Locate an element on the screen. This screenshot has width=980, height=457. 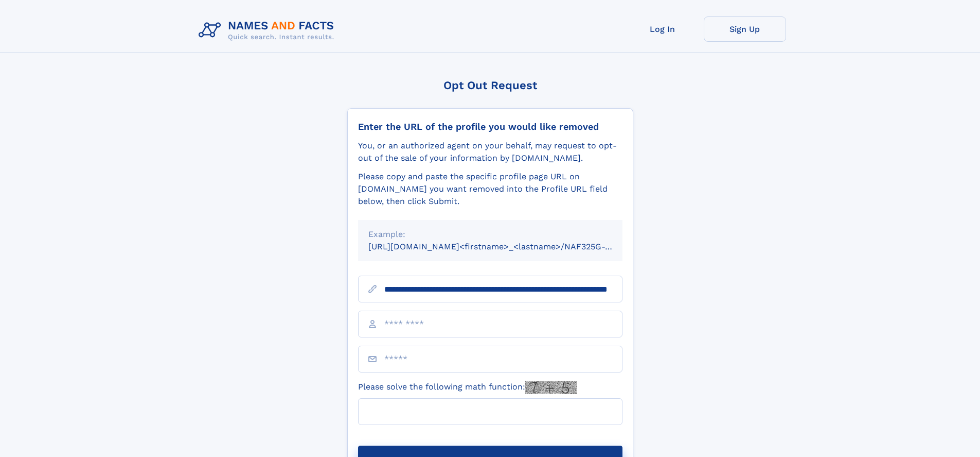
a: Log In is located at coordinates (662, 29).